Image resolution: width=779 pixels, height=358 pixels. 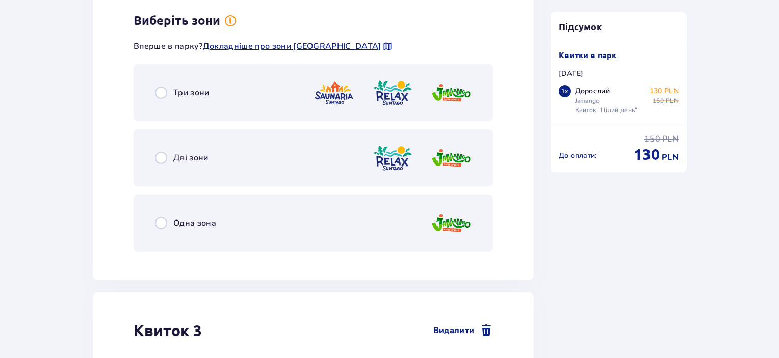 What do you see at coordinates (578, 156) in the screenshot?
I see `p: До оплати :` at bounding box center [578, 156].